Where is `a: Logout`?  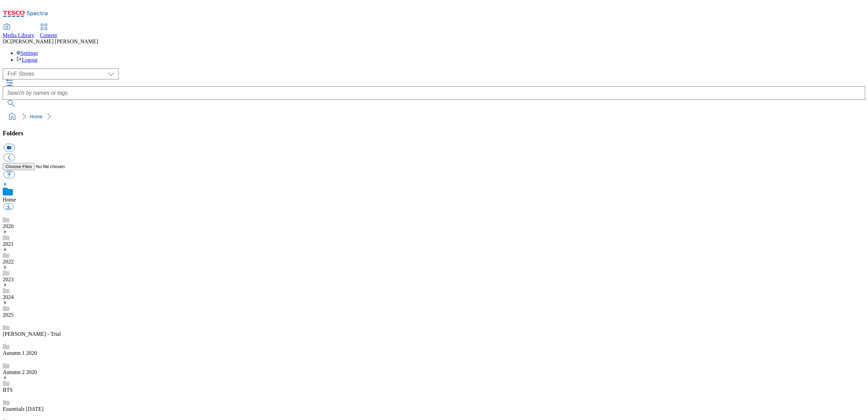 a: Logout is located at coordinates (27, 59).